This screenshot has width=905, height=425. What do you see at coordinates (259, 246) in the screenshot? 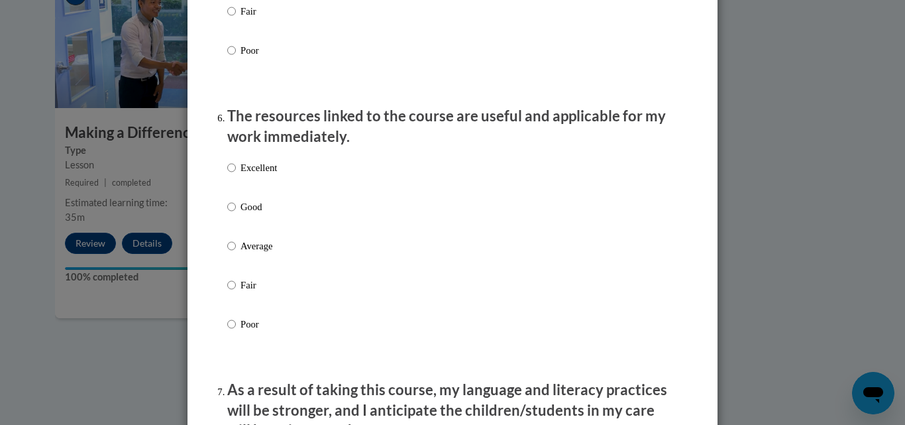
I see `p: Average` at bounding box center [259, 246].